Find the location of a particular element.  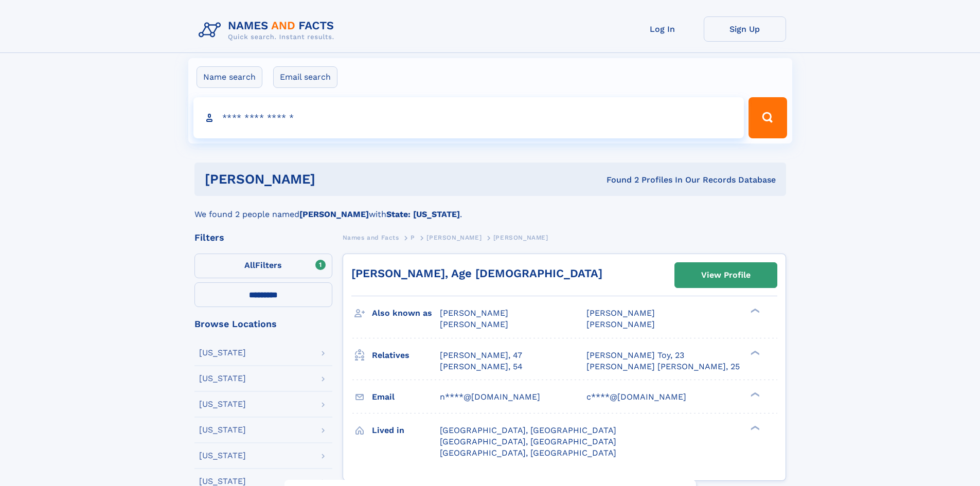

label: Filters is located at coordinates (264, 266).